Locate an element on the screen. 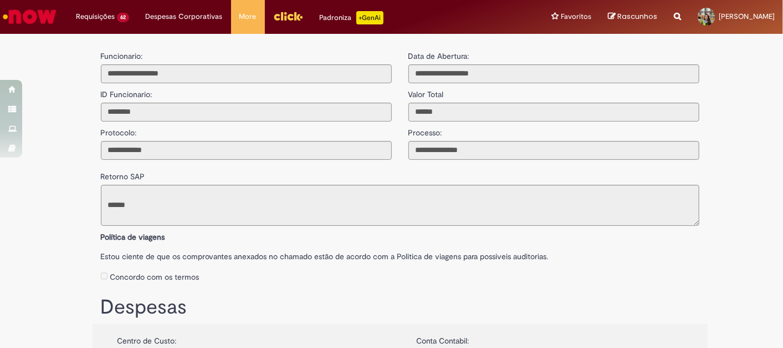 The width and height of the screenshot is (783, 348). img: click_logo_yellow_360x200.png is located at coordinates (288, 16).